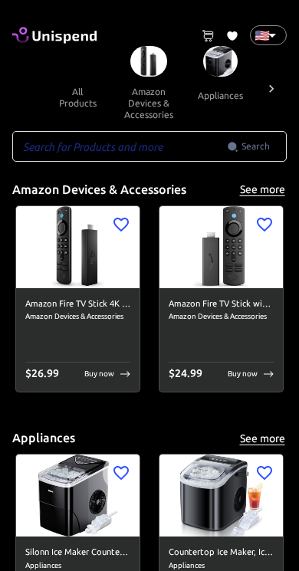  I want to click on img: Countertop Ice Maker, Ice Maker Machine 6 Mins 9 Bullet Ice, 26.5lbs/24Hrs, Portable Ice Maker Ma..., so click(221, 495).